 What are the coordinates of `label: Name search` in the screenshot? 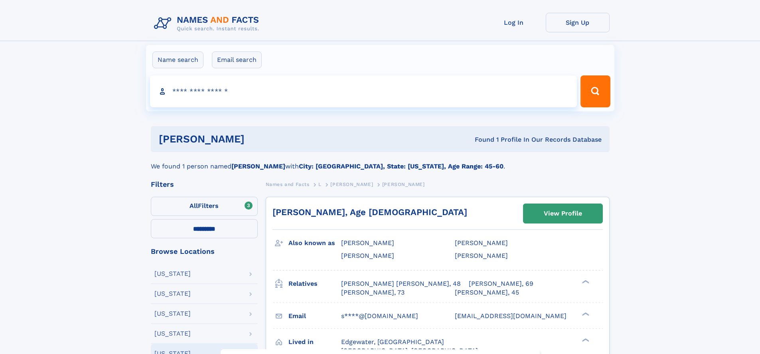 It's located at (178, 60).